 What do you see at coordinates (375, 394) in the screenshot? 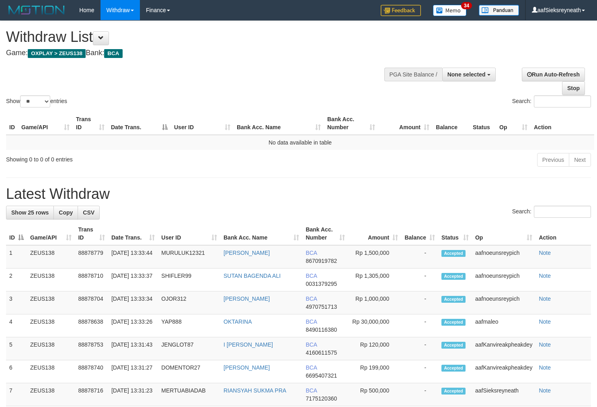
I see `td: Rp 500,000` at bounding box center [375, 394].